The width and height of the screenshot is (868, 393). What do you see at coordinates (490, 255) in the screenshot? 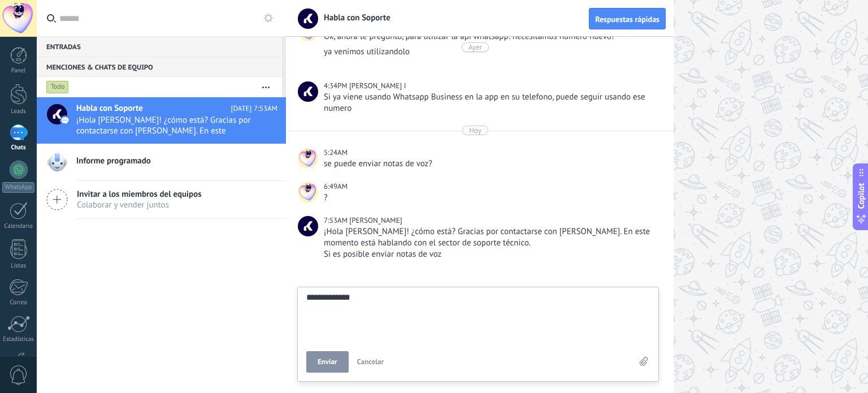
I see `div: Si es posible enviar notas de voz` at bounding box center [490, 255].